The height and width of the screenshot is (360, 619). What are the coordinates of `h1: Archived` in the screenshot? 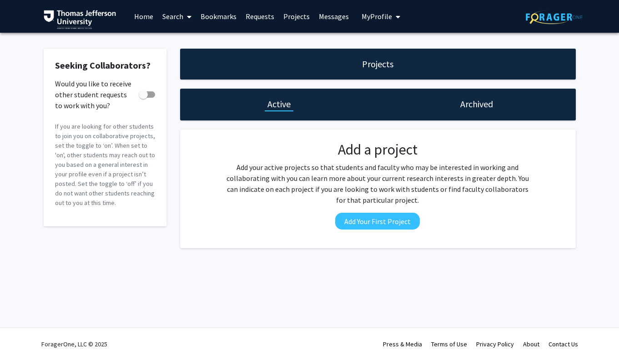 It's located at (476, 104).